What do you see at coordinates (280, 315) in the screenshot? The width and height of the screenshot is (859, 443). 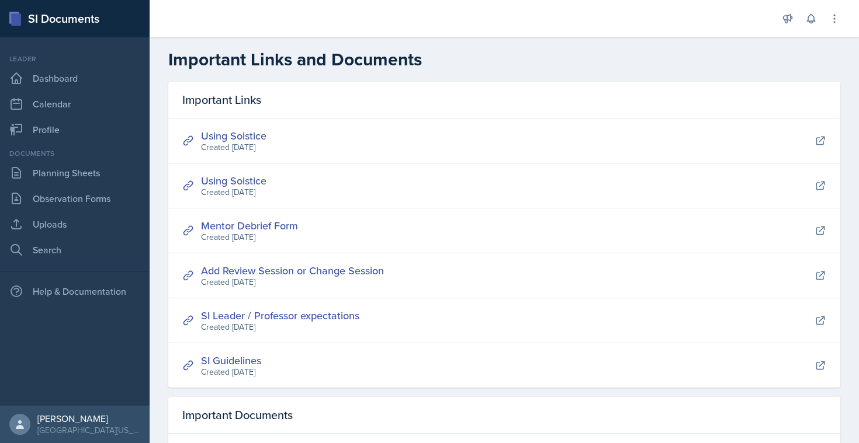 I see `a: SI Leader / Professor expectations` at bounding box center [280, 315].